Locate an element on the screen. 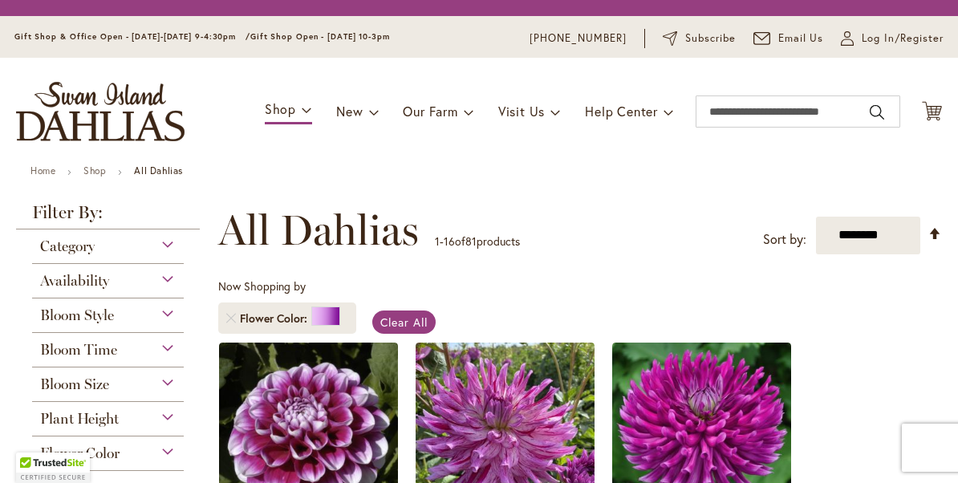  span: Bloom Time is located at coordinates (79, 350).